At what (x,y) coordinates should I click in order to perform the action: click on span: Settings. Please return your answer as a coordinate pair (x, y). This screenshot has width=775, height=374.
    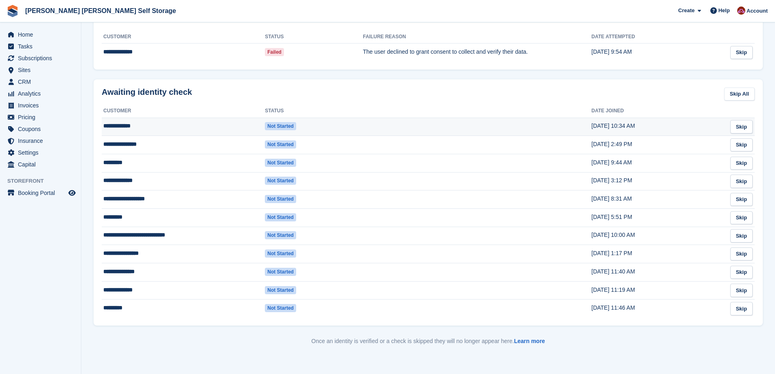
    Looking at the image, I should click on (42, 153).